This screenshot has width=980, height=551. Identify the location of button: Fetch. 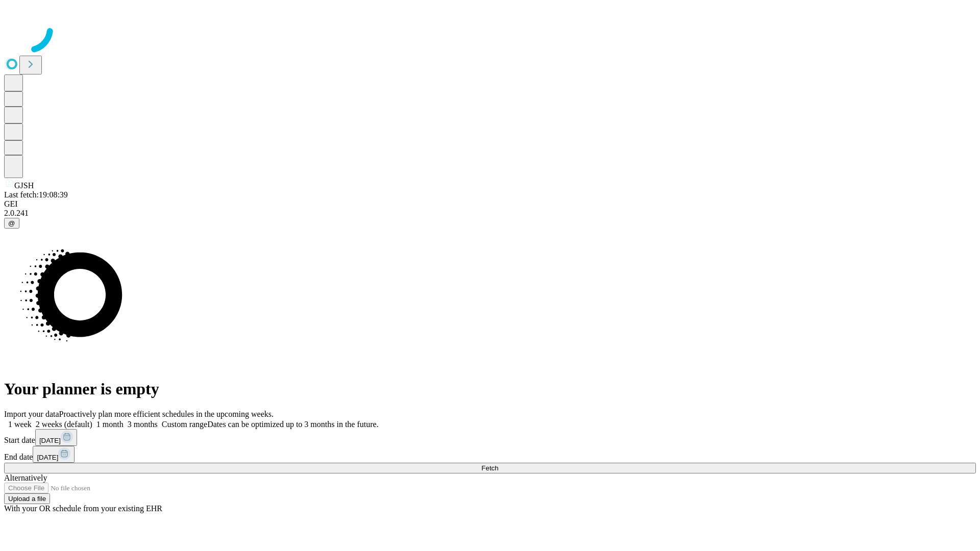
(490, 467).